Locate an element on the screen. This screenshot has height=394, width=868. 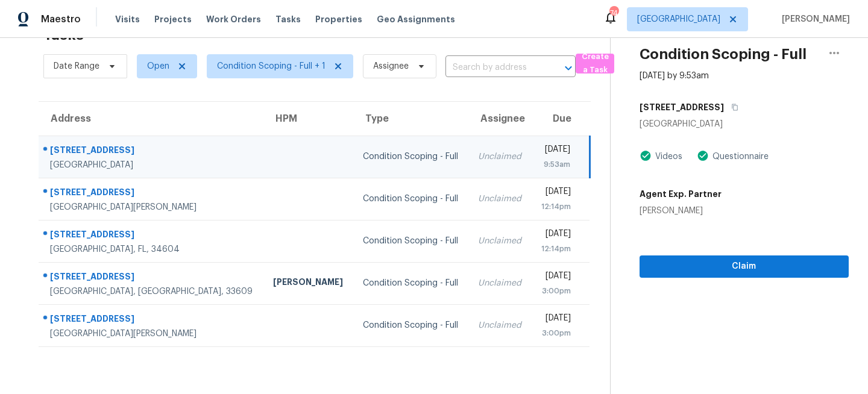
div: 9:53am is located at coordinates (556, 165).